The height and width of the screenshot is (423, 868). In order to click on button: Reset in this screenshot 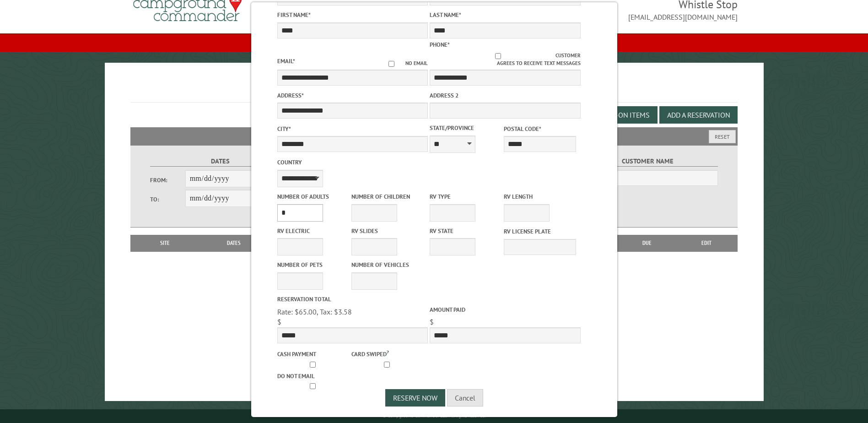, I will do `click(722, 136)`.